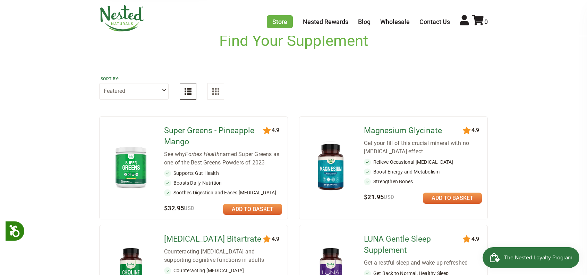 The height and width of the screenshot is (275, 587). I want to click on img: Magnesium Glycinate, so click(331, 167).